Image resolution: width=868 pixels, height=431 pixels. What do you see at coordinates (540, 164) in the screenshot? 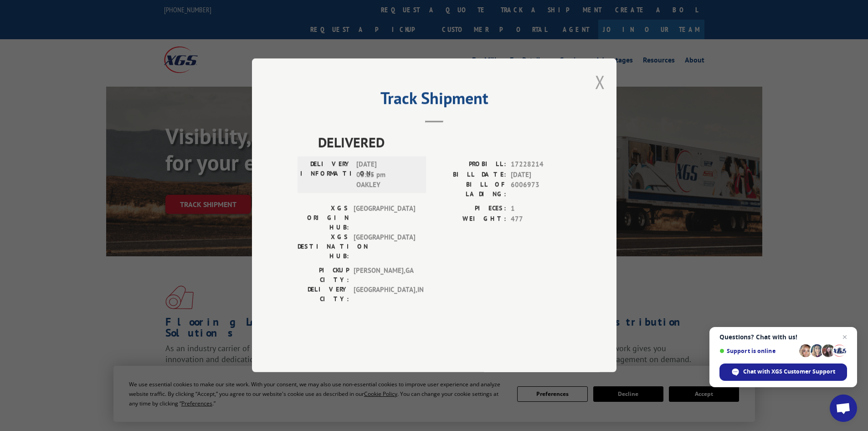
I see `span: 17228214` at bounding box center [540, 164].